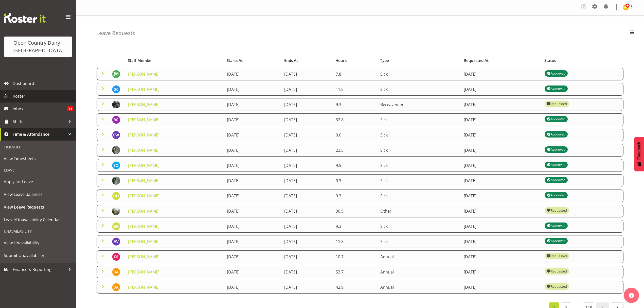 Image resolution: width=644 pixels, height=308 pixels. Describe the element at coordinates (501, 60) in the screenshot. I see `div: Requested At` at that location.